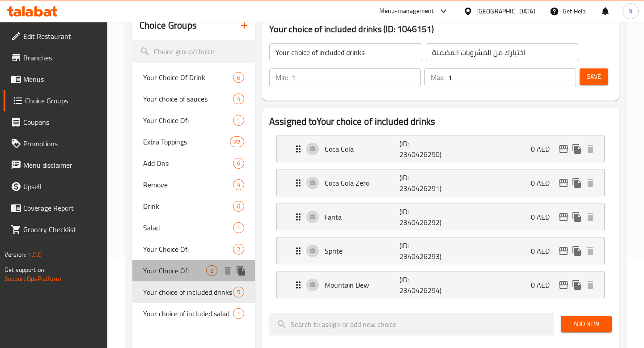  I want to click on h3: Your choice of included drinks (ID: 1046151), so click(440, 29).